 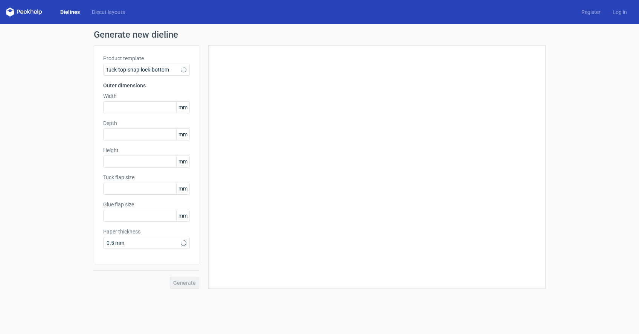 I want to click on label: Depth, so click(x=146, y=123).